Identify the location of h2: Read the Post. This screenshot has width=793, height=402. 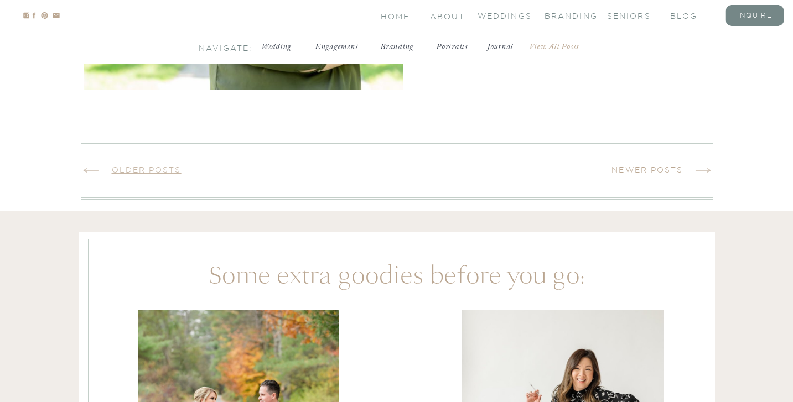
(557, 48).